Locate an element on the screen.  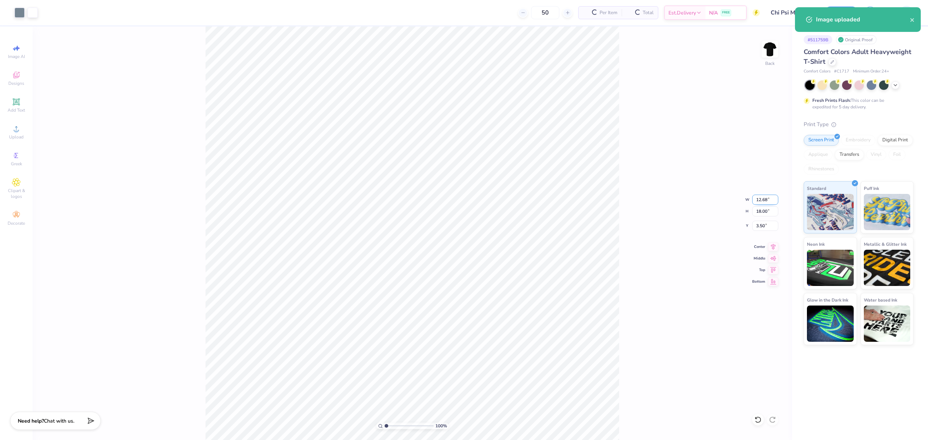
div: Transfers is located at coordinates (849, 155).